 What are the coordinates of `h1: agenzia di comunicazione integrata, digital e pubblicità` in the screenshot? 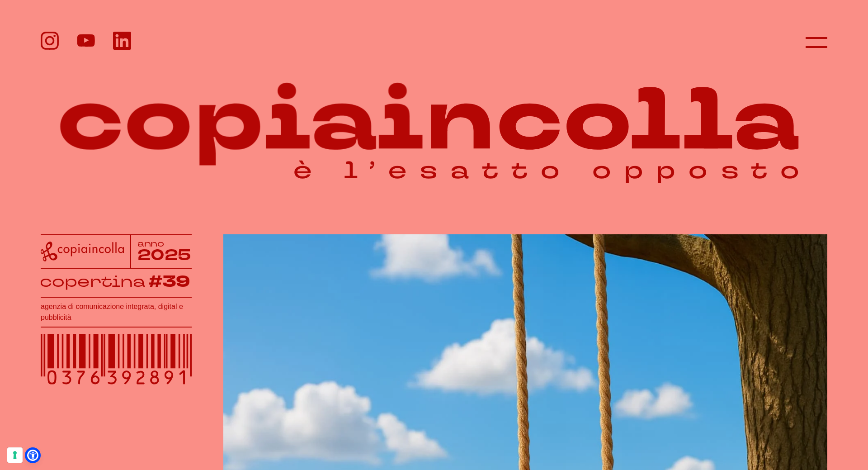 It's located at (116, 312).